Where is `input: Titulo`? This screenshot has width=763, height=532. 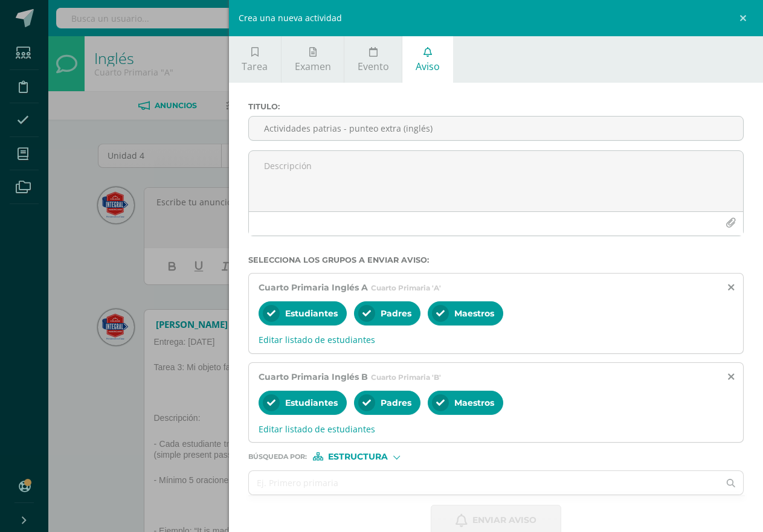
input: Titulo is located at coordinates (495, 128).